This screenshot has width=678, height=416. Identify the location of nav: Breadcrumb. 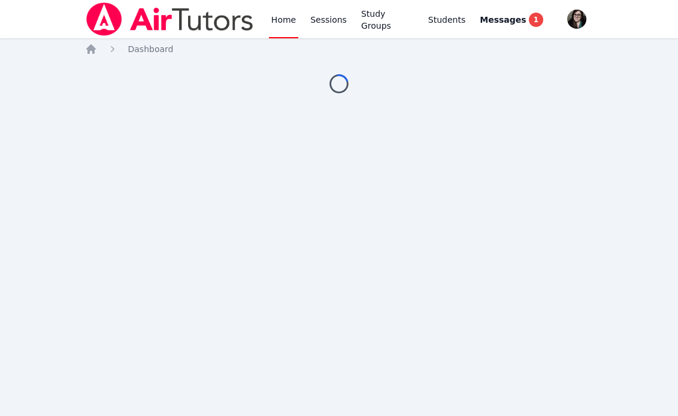
(339, 49).